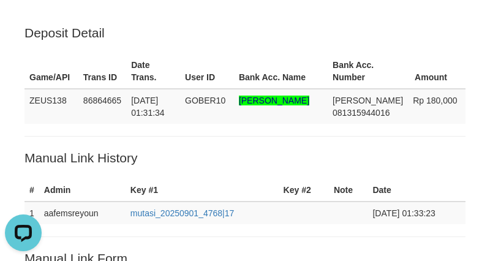  I want to click on td: aafemsreyoun, so click(82, 212).